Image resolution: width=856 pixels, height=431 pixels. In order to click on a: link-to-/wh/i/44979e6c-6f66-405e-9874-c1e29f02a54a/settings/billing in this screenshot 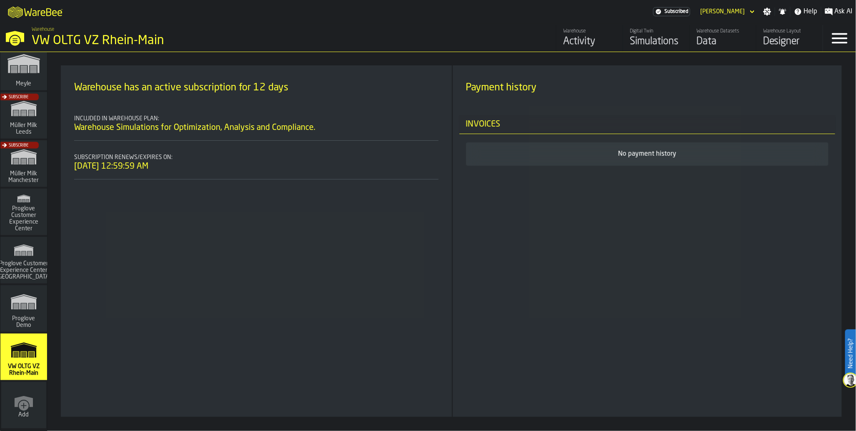, I will do `click(671, 12)`.